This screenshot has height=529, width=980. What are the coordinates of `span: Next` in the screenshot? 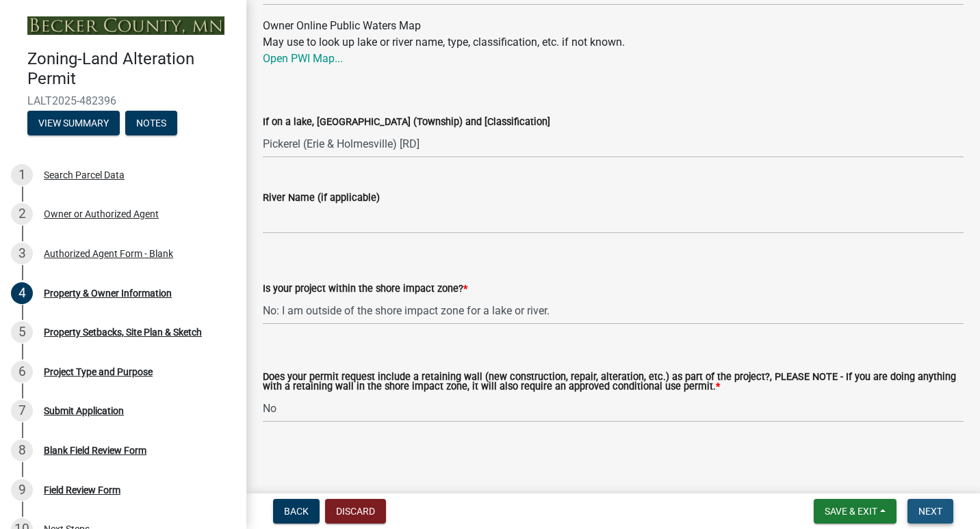 It's located at (930, 511).